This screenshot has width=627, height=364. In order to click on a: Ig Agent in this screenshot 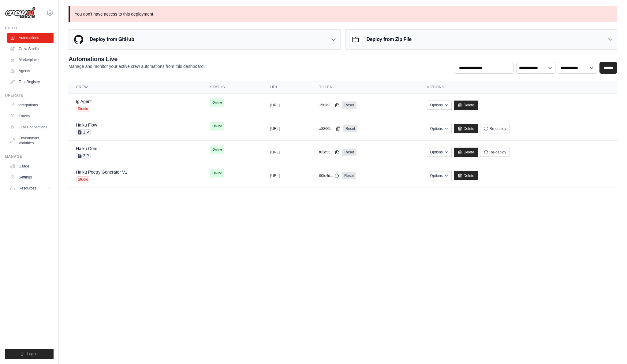, I will do `click(84, 101)`.